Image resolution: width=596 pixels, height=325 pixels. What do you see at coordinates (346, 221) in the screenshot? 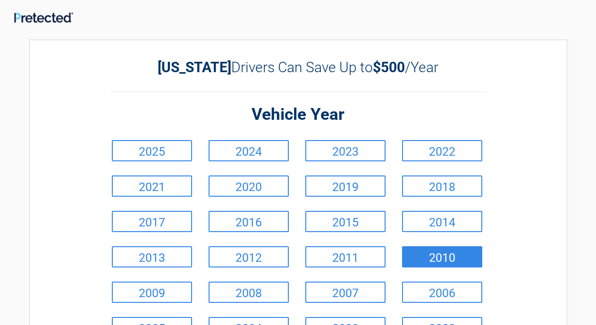
I see `a: 2015` at bounding box center [346, 221].